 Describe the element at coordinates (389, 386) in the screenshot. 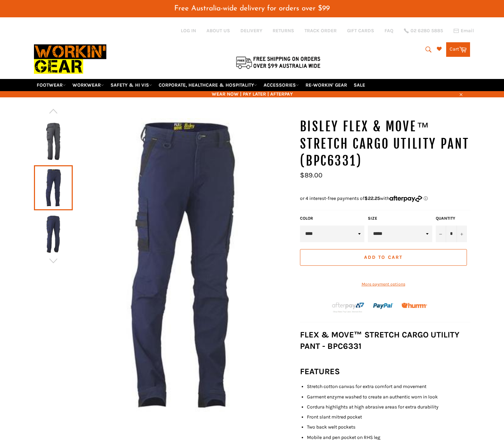

I see `li: Stretch cotton canvas for extra comfort and movement` at that location.